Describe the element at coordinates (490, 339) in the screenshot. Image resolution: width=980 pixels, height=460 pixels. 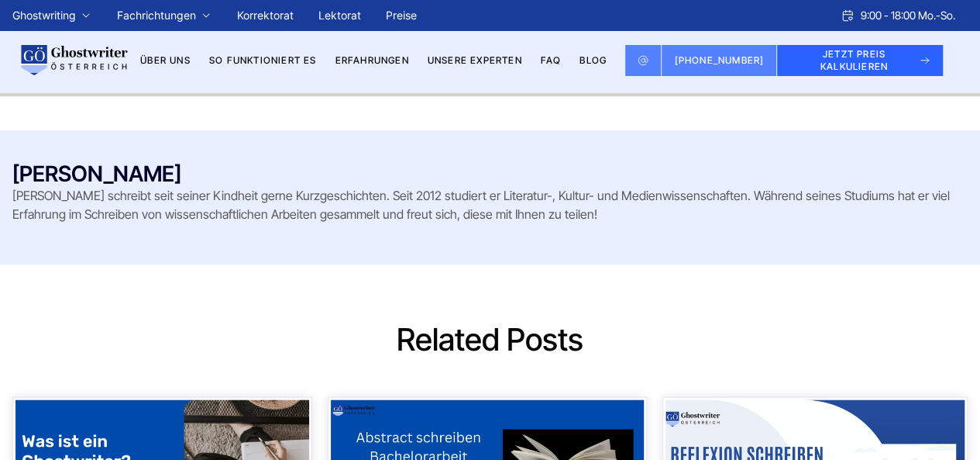
I see `h2: Related Posts` at that location.